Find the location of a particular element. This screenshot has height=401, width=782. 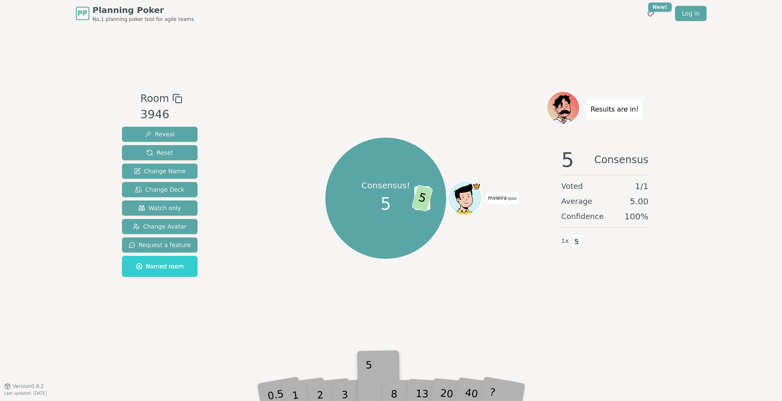

button: Named room is located at coordinates (160, 266).